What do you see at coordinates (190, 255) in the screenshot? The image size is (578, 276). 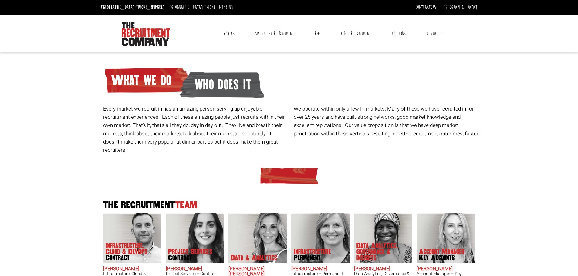 I see `p: Project Services` at bounding box center [190, 255].